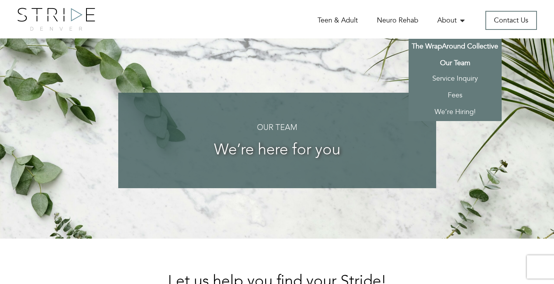 The width and height of the screenshot is (554, 284). Describe the element at coordinates (398, 20) in the screenshot. I see `a: Neuro Rehab` at that location.